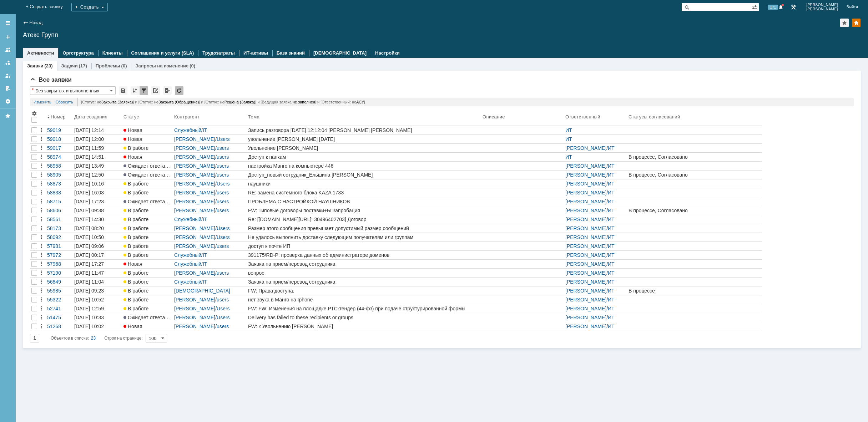 The width and height of the screenshot is (868, 422). Describe the element at coordinates (59, 220) in the screenshot. I see `div: 58561` at that location.